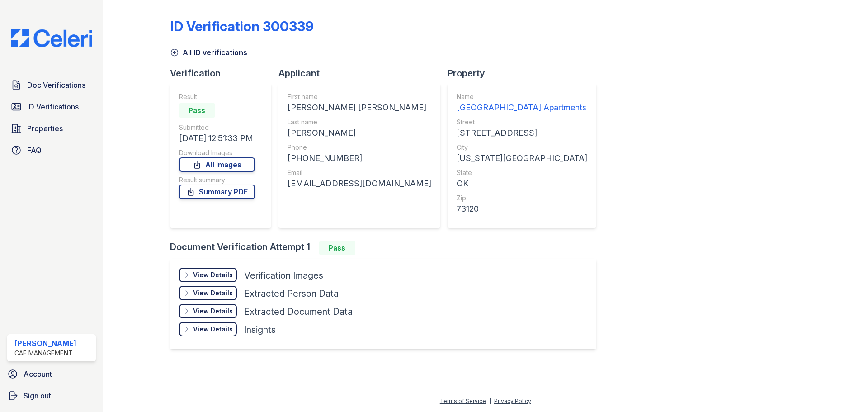 This screenshot has width=868, height=412. Describe the element at coordinates (522, 97) in the screenshot. I see `div: Name` at that location.